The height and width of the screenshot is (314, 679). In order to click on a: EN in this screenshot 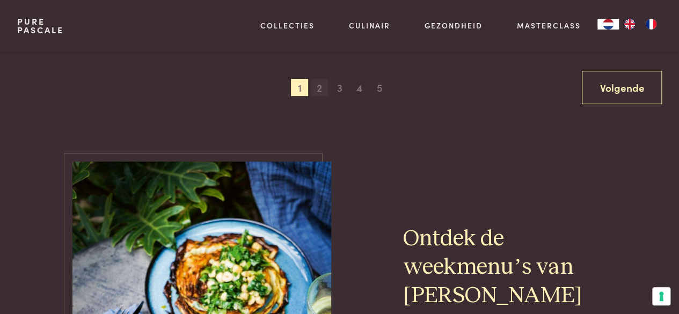, I will do `click(629, 24)`.